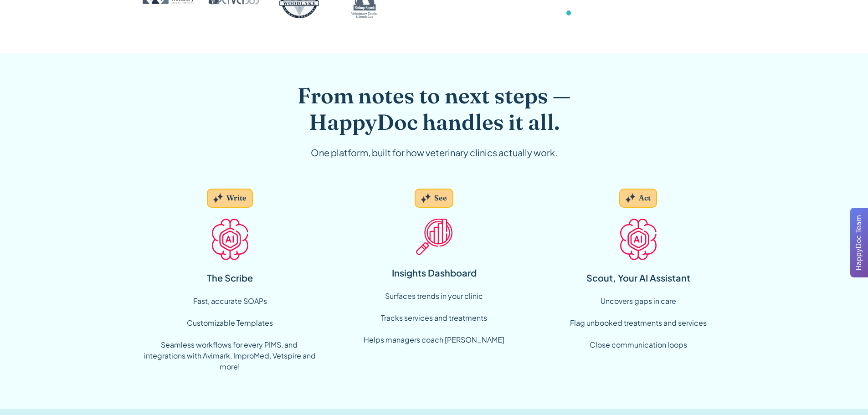  I want to click on div: Uncovers gaps in care Flag unbooked treatments and services Close communication loops, so click(638, 323).